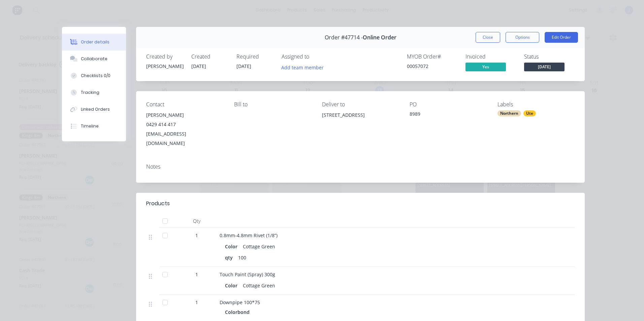 This screenshot has width=644, height=321. I want to click on span: Order #47714 -, so click(344, 38).